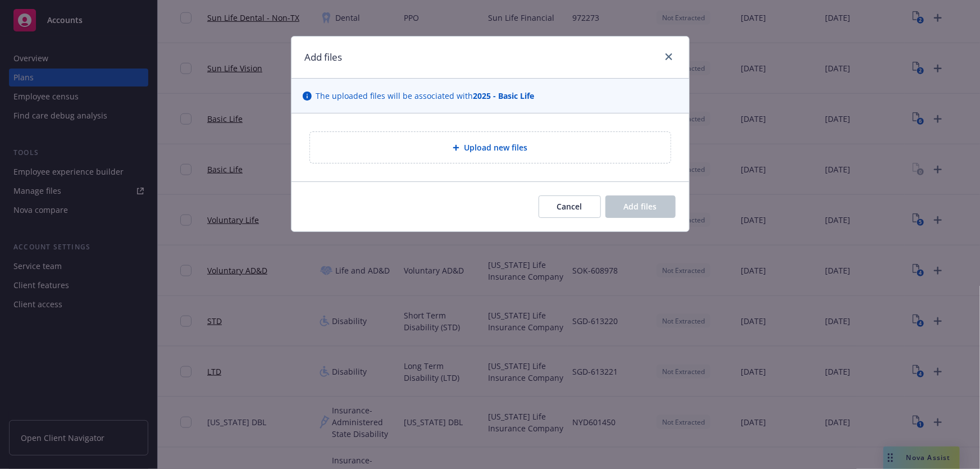 This screenshot has width=980, height=469. I want to click on span: Upload new files, so click(495, 147).